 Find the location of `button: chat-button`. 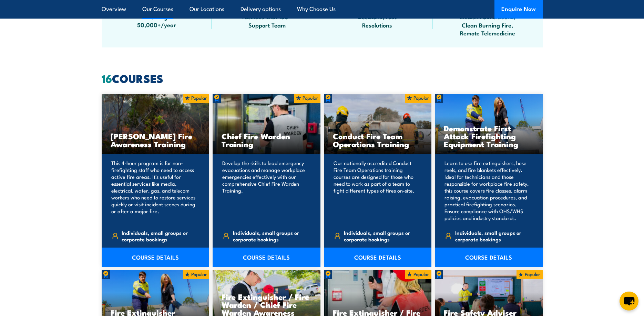

button: chat-button is located at coordinates (629, 301).